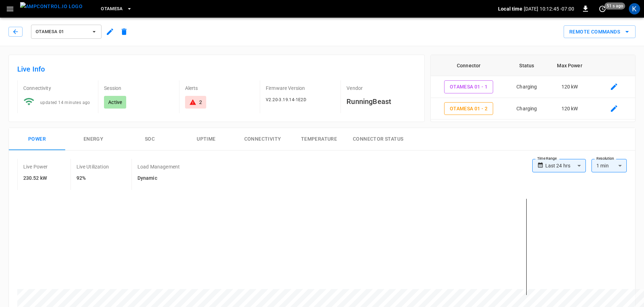  I want to click on div: remote commands options, so click(600, 32).